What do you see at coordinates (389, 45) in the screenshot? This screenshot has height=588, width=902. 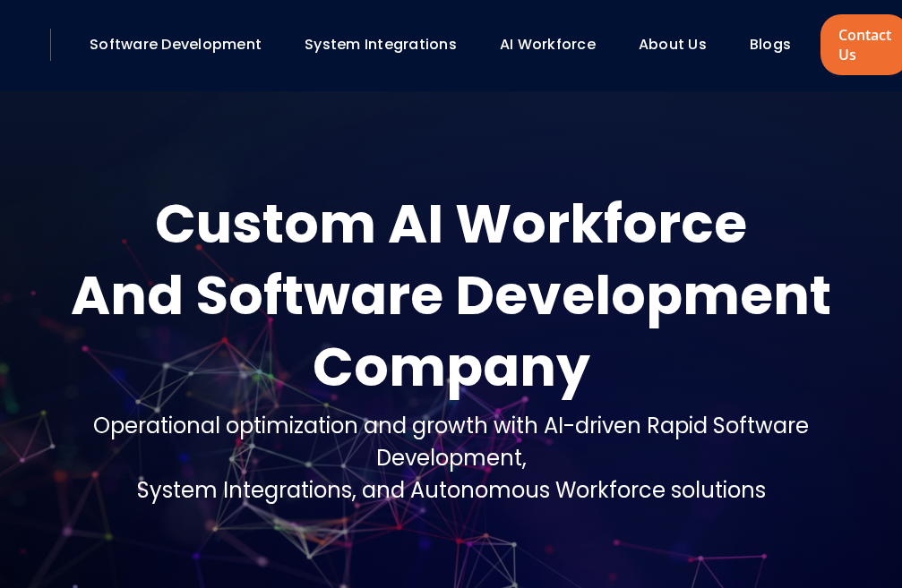 I see `div: System Integrations` at bounding box center [389, 45].